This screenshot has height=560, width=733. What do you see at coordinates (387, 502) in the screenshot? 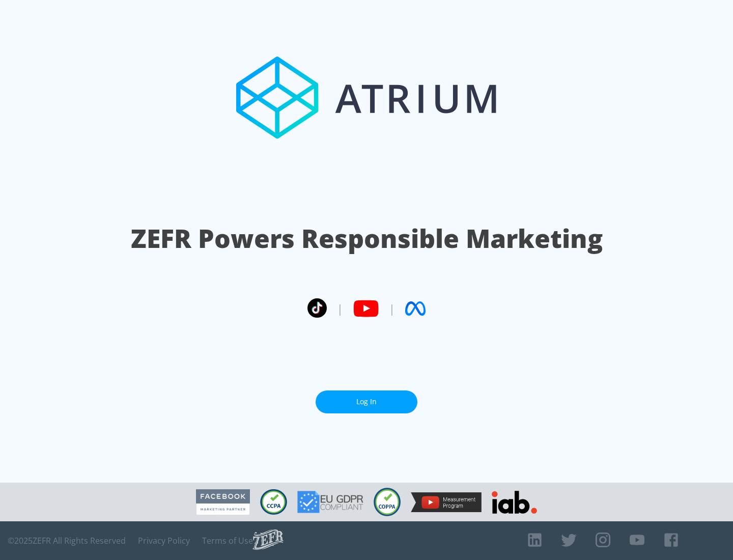
I see `img: COPPA Compliant` at bounding box center [387, 502].